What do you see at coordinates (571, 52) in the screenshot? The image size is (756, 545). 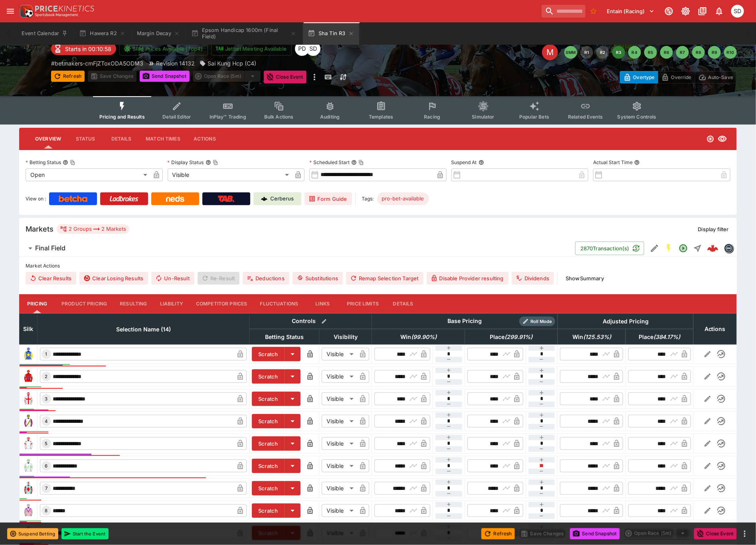 I see `button: SMM` at bounding box center [571, 52].